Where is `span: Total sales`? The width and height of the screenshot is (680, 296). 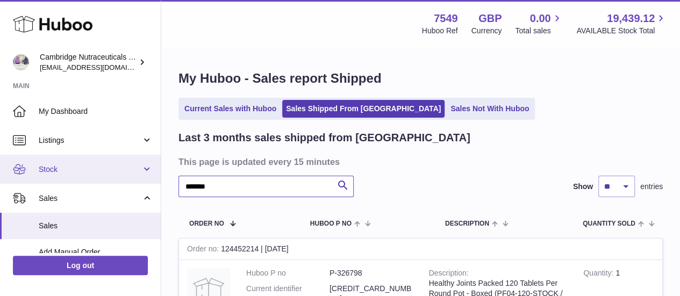 span: Total sales is located at coordinates (538, 31).